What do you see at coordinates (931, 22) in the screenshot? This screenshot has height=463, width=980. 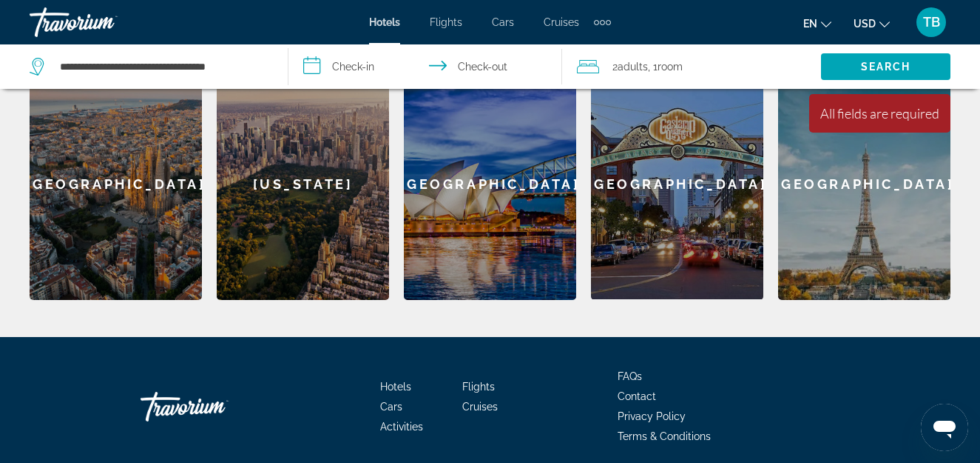 I see `button: User Menu` at bounding box center [931, 22].